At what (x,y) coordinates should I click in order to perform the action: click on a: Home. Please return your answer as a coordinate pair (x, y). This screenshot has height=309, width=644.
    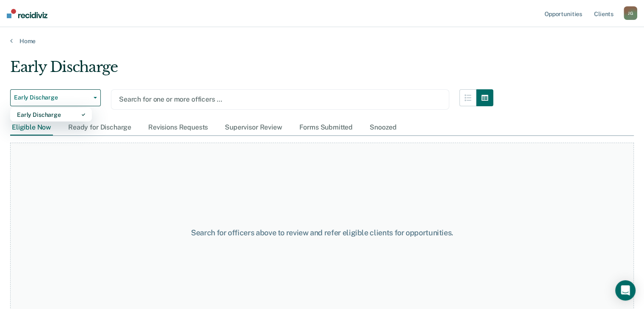
    Looking at the image, I should click on (322, 41).